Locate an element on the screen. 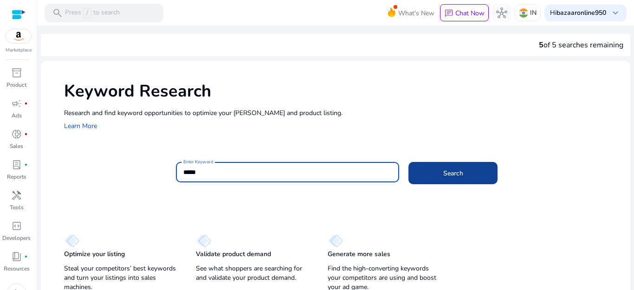 This screenshot has height=290, width=634. div: of 5 searches remaining is located at coordinates (581, 45).